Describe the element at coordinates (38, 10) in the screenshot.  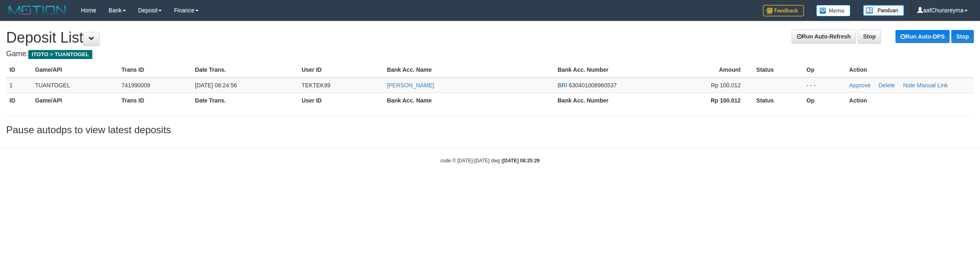
I see `img: MOTION_logo.png` at that location.